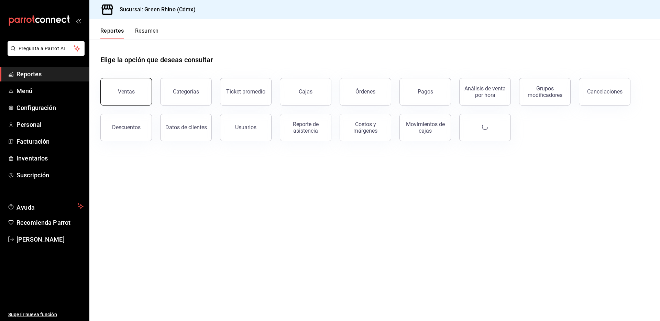  Describe the element at coordinates (365, 128) in the screenshot. I see `button: Costos y márgenes` at that location.